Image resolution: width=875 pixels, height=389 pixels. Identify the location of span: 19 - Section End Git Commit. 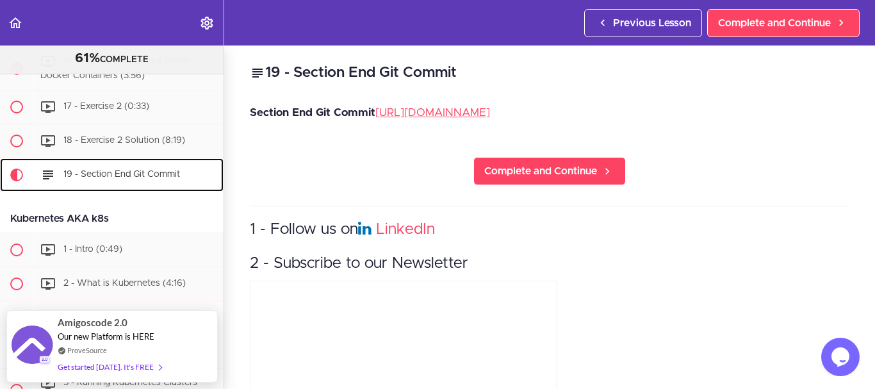
(122, 174).